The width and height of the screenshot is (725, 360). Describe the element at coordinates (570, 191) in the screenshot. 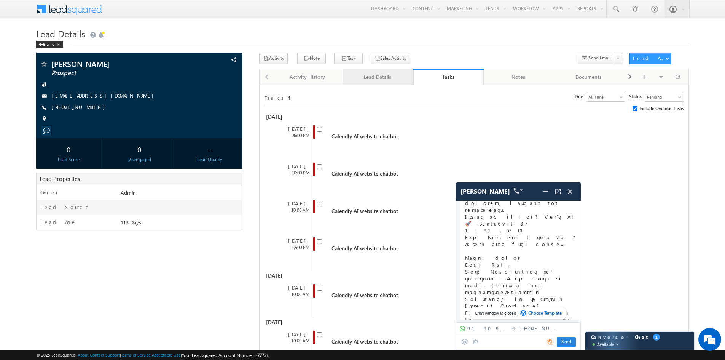

I see `img: Close` at that location.